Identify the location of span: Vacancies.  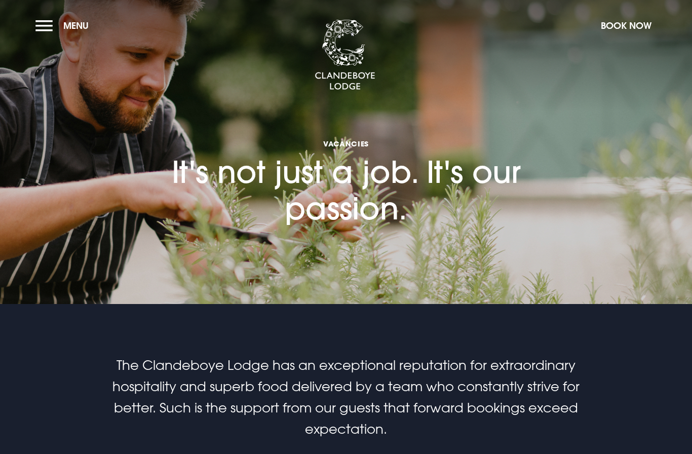
(346, 143).